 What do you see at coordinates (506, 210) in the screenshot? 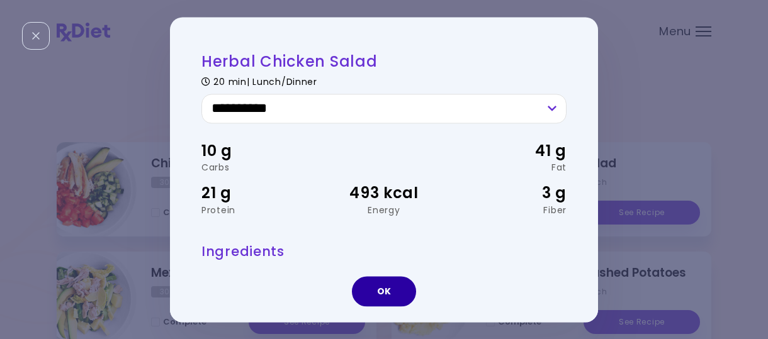
I see `div: Fiber` at bounding box center [506, 210].